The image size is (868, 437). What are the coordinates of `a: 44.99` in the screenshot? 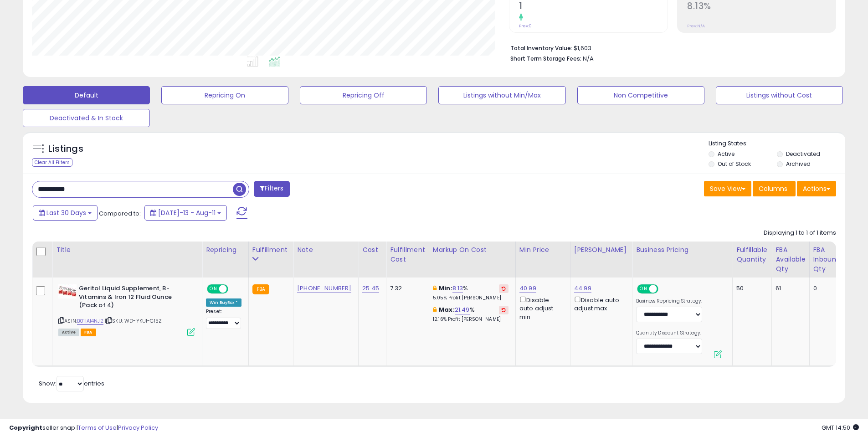 It's located at (583, 288).